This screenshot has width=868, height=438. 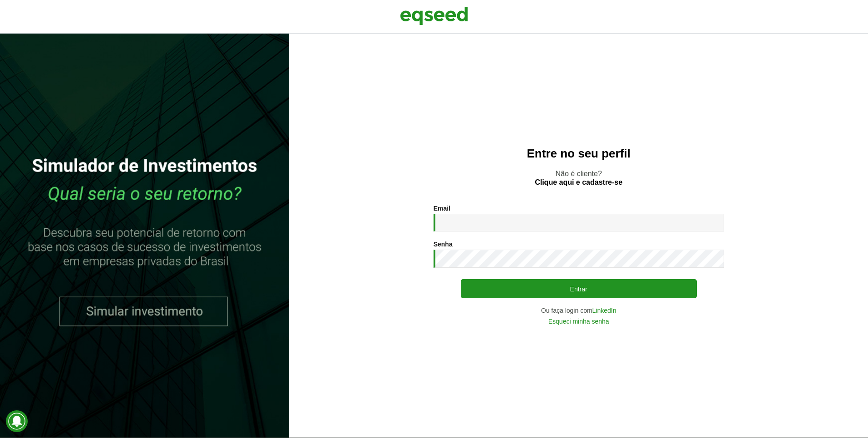 What do you see at coordinates (578, 182) in the screenshot?
I see `a: Clique aqui e cadastre-se` at bounding box center [578, 182].